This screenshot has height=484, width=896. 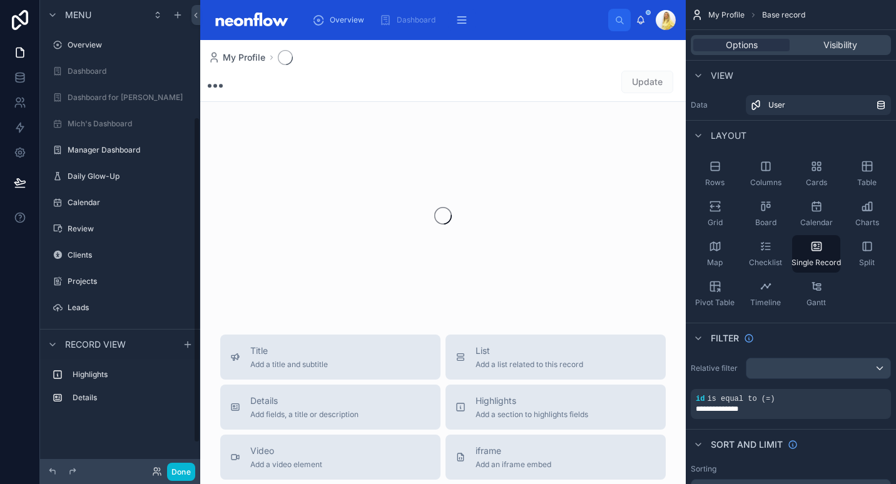 What do you see at coordinates (867, 183) in the screenshot?
I see `span: Table` at bounding box center [867, 183].